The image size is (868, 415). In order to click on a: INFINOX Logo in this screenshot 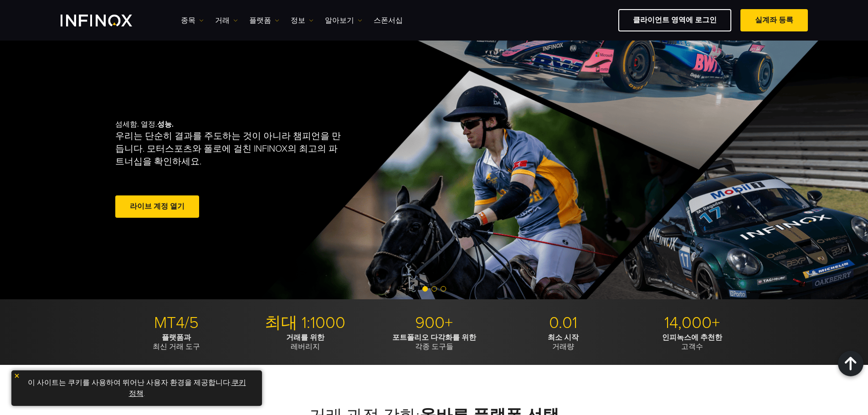, I will do `click(107, 20)`.